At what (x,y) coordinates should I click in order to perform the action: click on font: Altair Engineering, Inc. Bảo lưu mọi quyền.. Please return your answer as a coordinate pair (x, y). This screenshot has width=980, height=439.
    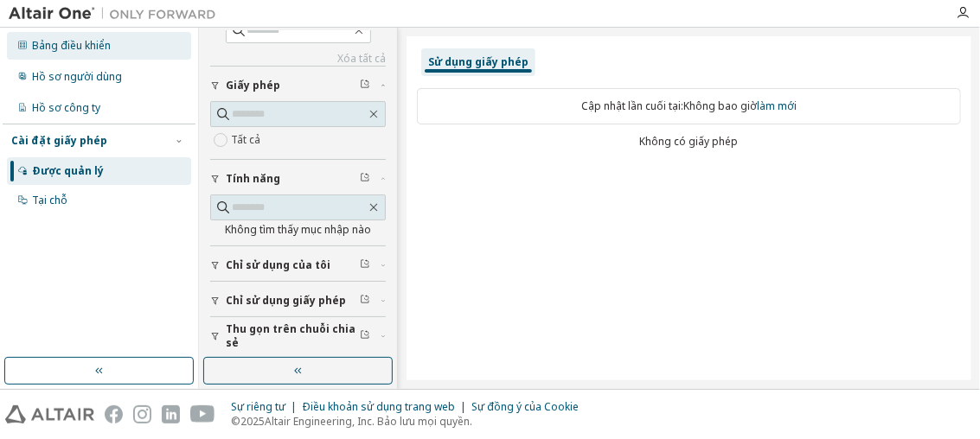
    Looking at the image, I should click on (369, 420).